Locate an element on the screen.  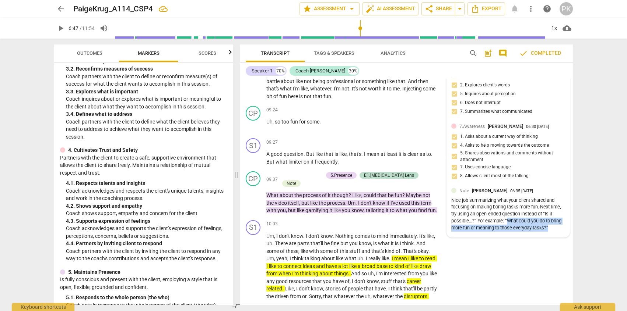
button: Show/Hide comments is located at coordinates (503, 53).